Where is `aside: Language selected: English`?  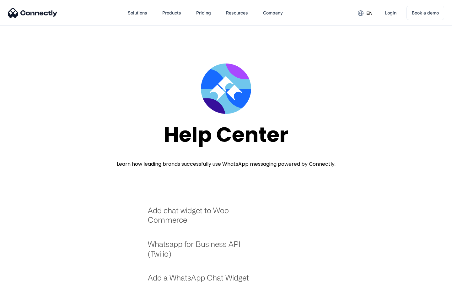
aside: Language selected: English is located at coordinates (22, 276).